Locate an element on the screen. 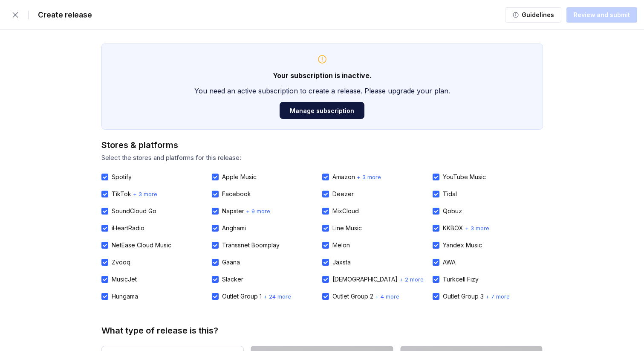 The width and height of the screenshot is (644, 351). span: + 24 more is located at coordinates (278, 297).